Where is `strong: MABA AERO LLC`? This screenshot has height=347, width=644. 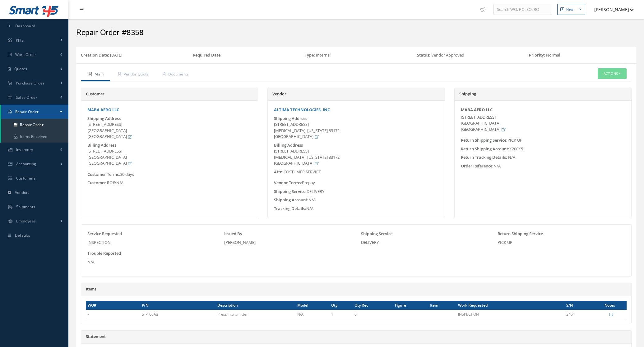
strong: MABA AERO LLC is located at coordinates (477, 110).